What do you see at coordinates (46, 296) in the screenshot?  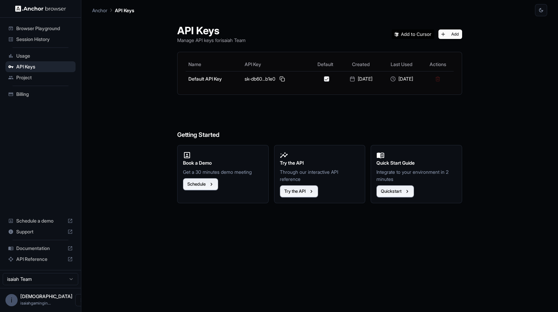 I see `span: isaiah` at bounding box center [46, 296].